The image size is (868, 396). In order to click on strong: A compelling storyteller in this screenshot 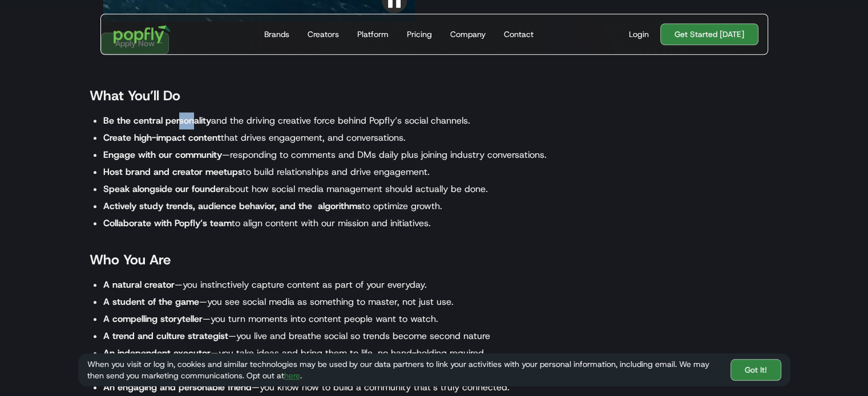, I will do `click(153, 319)`.